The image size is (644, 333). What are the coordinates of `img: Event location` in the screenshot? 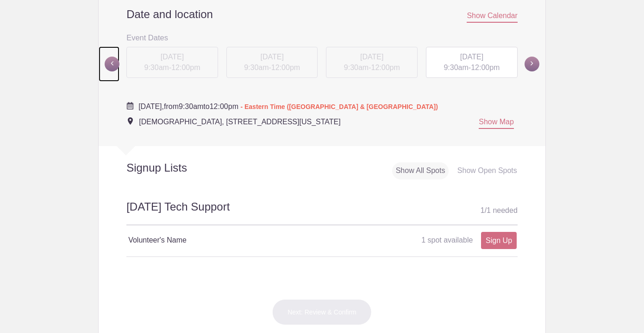 It's located at (130, 121).